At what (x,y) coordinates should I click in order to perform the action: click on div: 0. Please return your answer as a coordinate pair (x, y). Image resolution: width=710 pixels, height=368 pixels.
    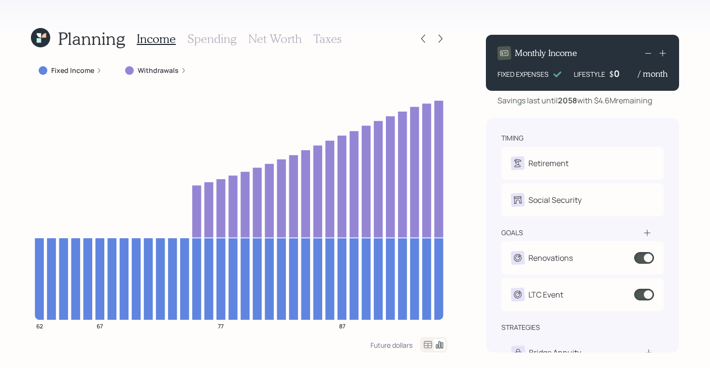
    Looking at the image, I should click on (626, 73).